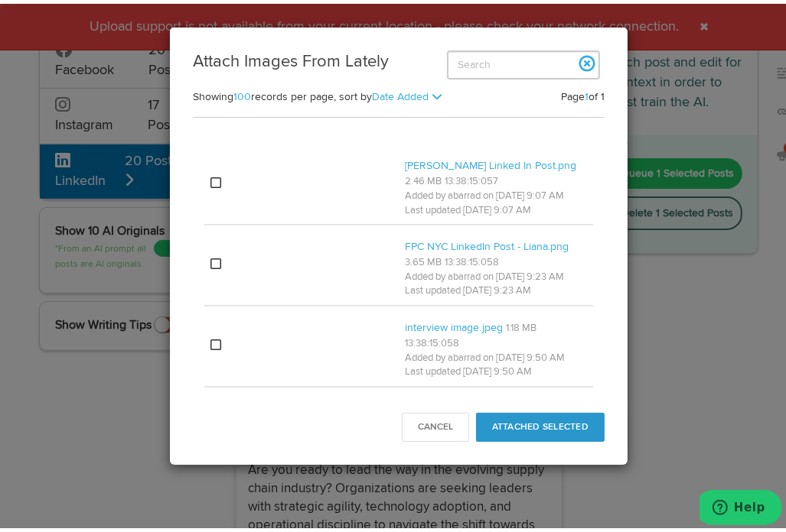 This screenshot has width=786, height=532. I want to click on a: FPC NYC LinkedIn Post - Liana.png, so click(487, 243).